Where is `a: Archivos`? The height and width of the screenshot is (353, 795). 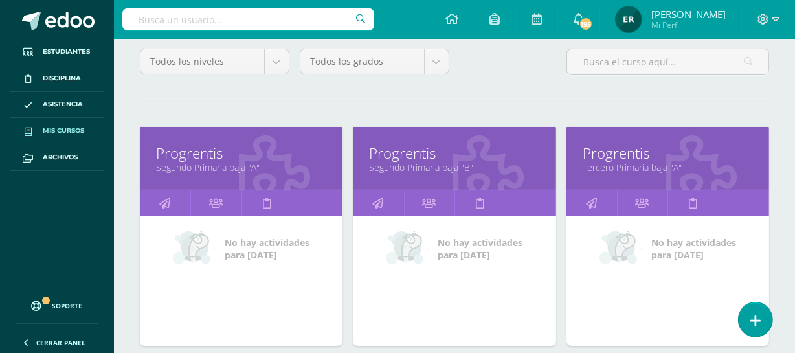
a: Archivos is located at coordinates (57, 157).